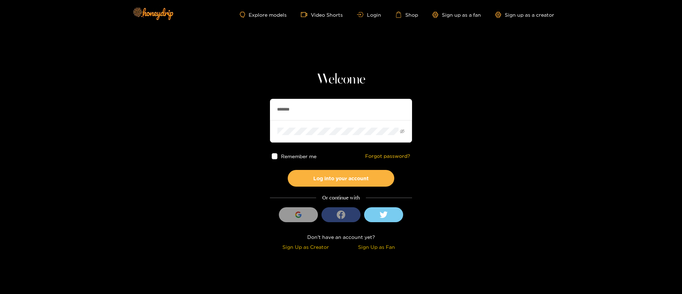 The image size is (682, 294). What do you see at coordinates (341, 178) in the screenshot?
I see `button: Log into your account` at bounding box center [341, 178].